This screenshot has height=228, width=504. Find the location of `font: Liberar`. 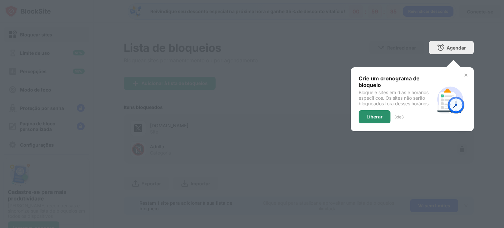

font: Liberar is located at coordinates (374, 116).